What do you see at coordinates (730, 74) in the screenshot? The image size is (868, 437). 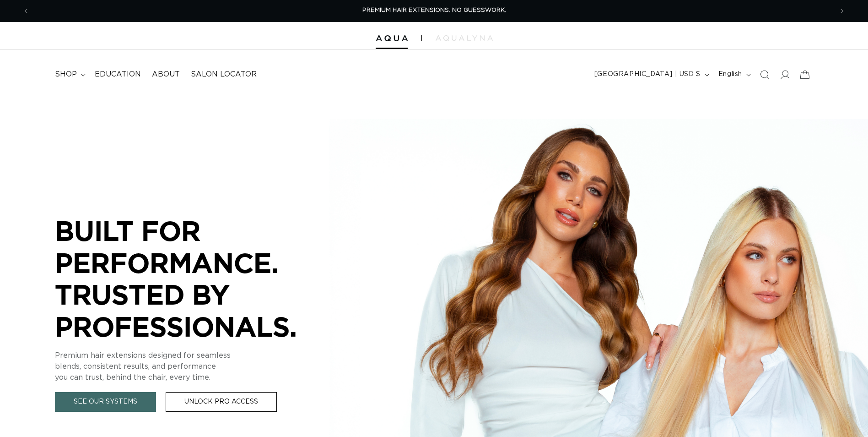 I see `span: English` at bounding box center [730, 74].